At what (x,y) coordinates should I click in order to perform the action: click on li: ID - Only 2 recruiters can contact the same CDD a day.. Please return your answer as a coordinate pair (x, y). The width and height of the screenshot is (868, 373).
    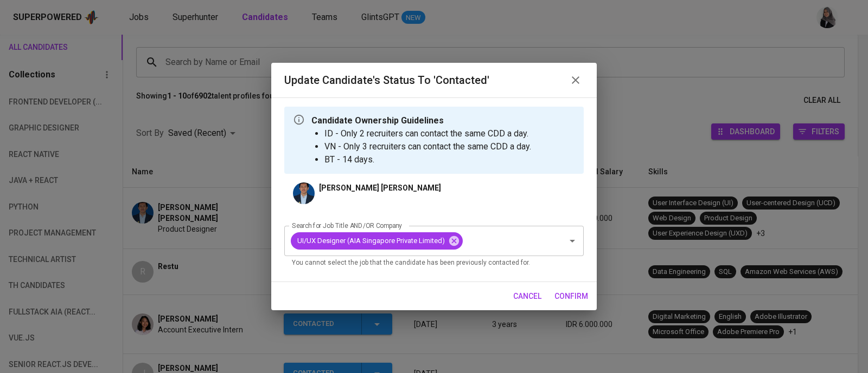
    Looking at the image, I should click on (427, 134).